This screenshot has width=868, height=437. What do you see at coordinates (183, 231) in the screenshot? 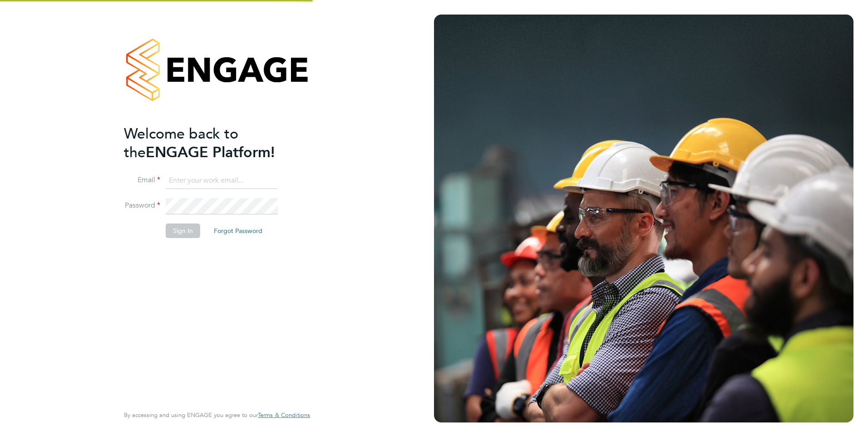
I see `button: Sign In` at bounding box center [183, 231].